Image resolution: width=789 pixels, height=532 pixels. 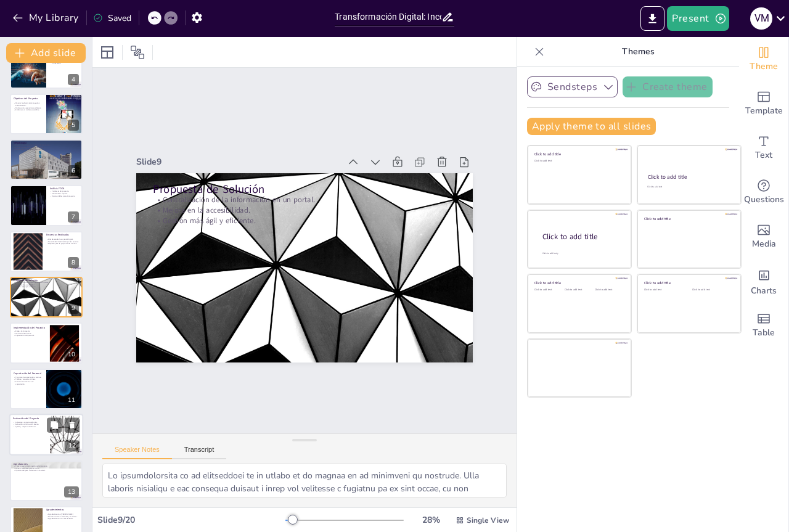 What do you see at coordinates (64, 196) in the screenshot?
I see `p: Oportunidades para el proyecto.` at bounding box center [64, 196].